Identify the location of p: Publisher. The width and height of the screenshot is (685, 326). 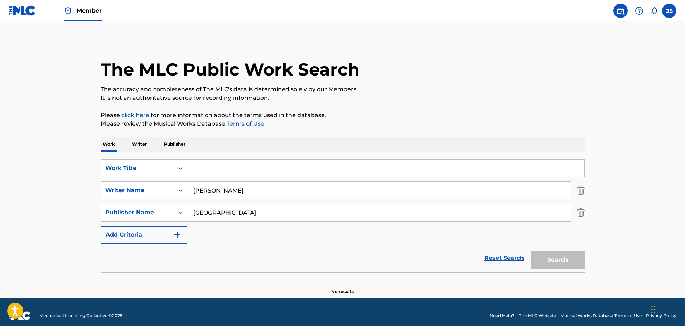
(175, 144).